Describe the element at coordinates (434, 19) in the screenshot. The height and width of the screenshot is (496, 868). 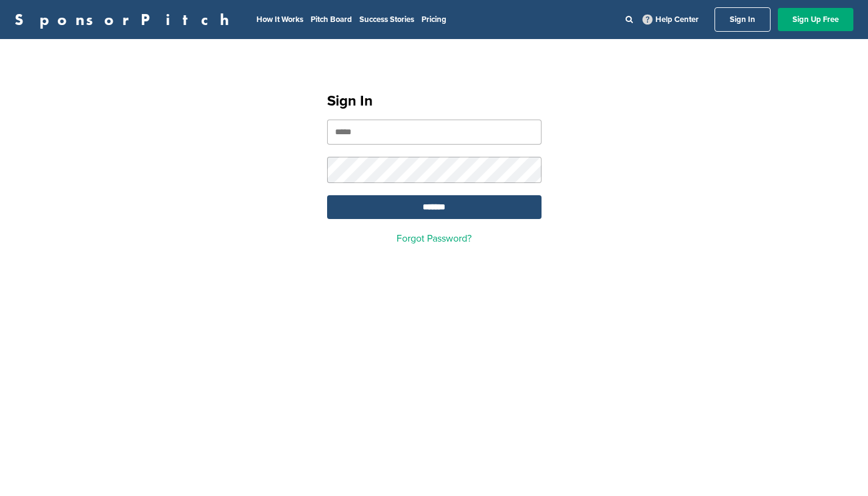
I see `a: Pricing` at that location.